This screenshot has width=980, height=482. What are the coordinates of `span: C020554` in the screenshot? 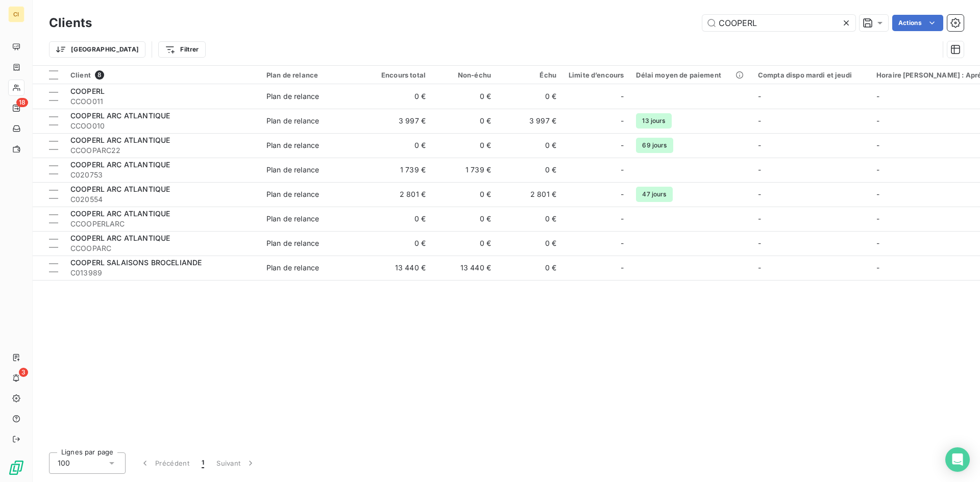 It's located at (162, 199).